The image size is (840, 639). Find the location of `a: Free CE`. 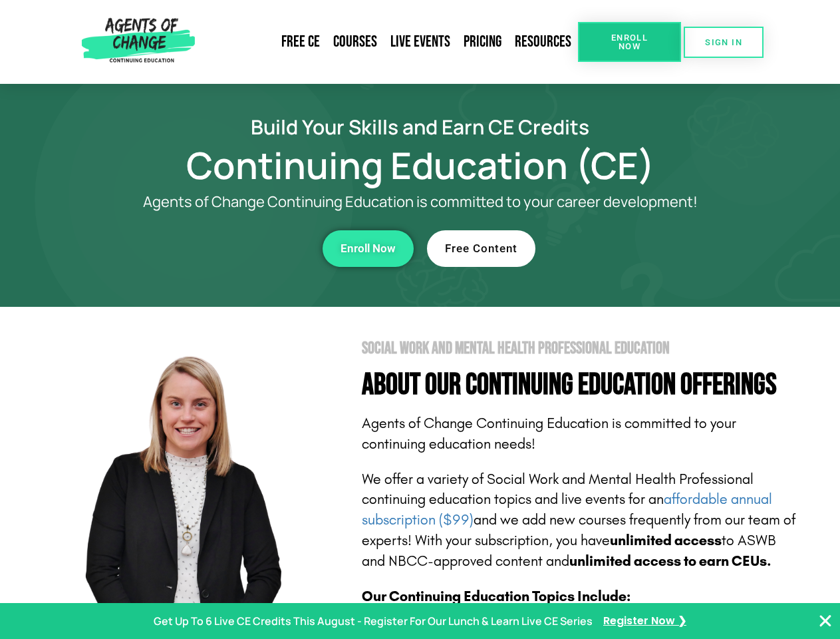

a: Free CE is located at coordinates (301, 42).